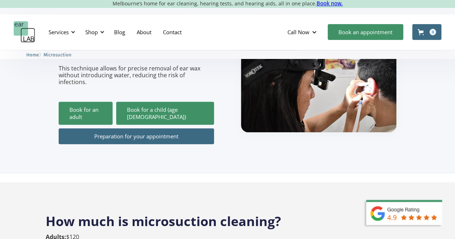 This screenshot has width=455, height=239. What do you see at coordinates (432, 32) in the screenshot?
I see `div: 0` at bounding box center [432, 32].